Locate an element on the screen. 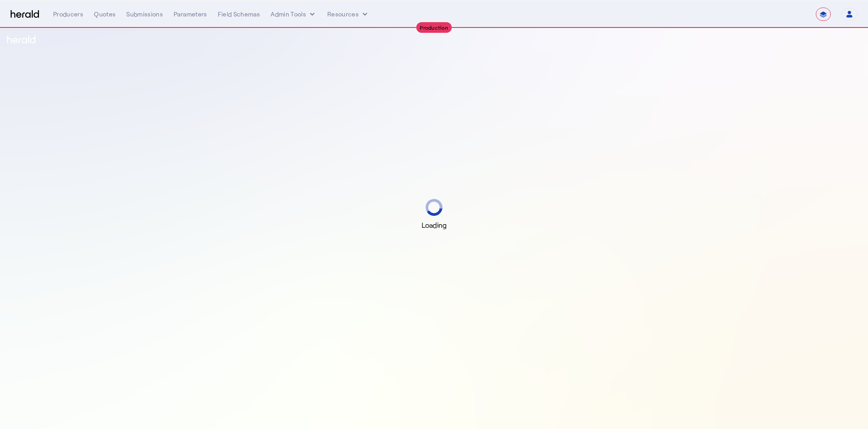  img: Herald Logo is located at coordinates (25, 14).